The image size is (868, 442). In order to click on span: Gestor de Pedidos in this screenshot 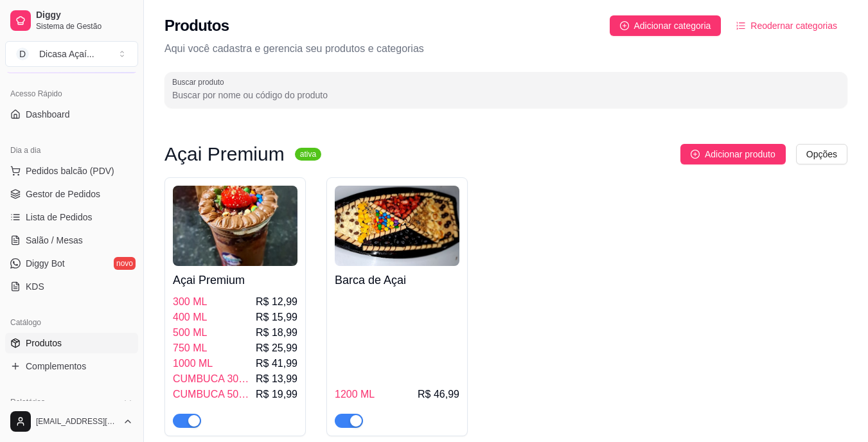, I will do `click(63, 194)`.